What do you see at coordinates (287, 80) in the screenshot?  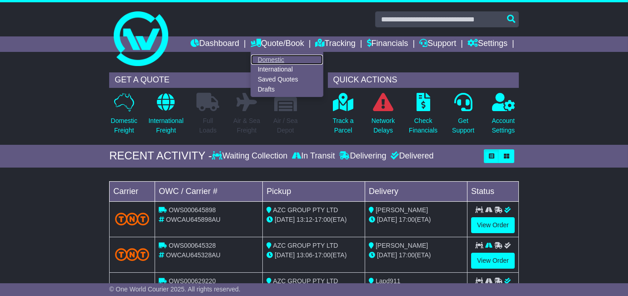 I see `a: Saved Quotes` at bounding box center [287, 80].